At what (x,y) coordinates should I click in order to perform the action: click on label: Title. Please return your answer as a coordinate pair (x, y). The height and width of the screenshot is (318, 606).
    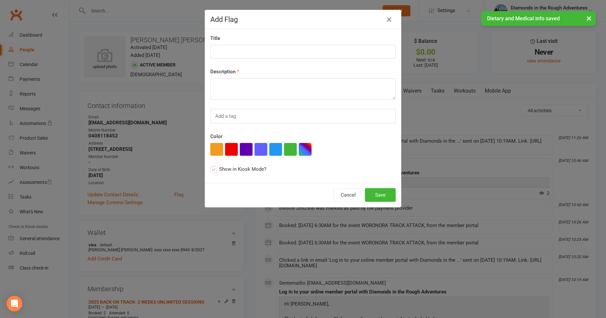
    Looking at the image, I should click on (215, 38).